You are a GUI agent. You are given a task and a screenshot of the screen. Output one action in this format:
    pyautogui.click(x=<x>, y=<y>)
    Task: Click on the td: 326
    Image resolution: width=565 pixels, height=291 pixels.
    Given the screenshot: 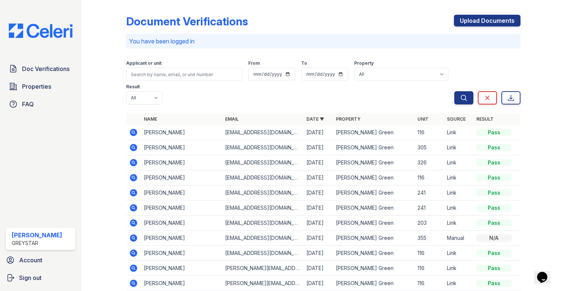 What is the action you would take?
    pyautogui.click(x=429, y=163)
    